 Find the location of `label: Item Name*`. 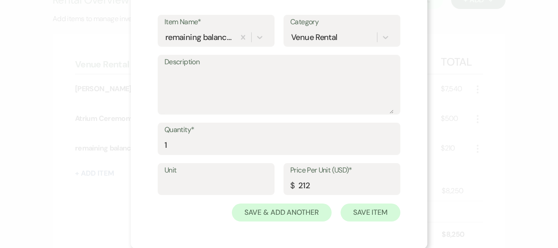

label: Item Name* is located at coordinates (216, 22).